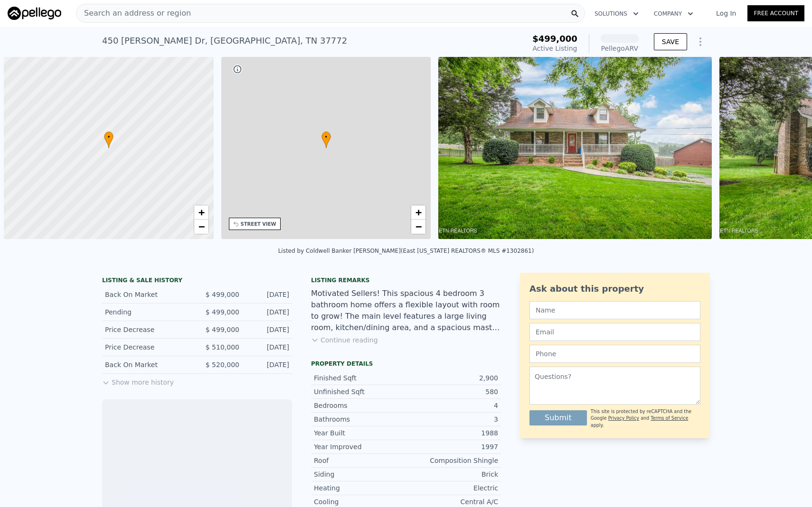 The height and width of the screenshot is (507, 812). Describe the element at coordinates (360, 447) in the screenshot. I see `div: Year Improved` at that location.